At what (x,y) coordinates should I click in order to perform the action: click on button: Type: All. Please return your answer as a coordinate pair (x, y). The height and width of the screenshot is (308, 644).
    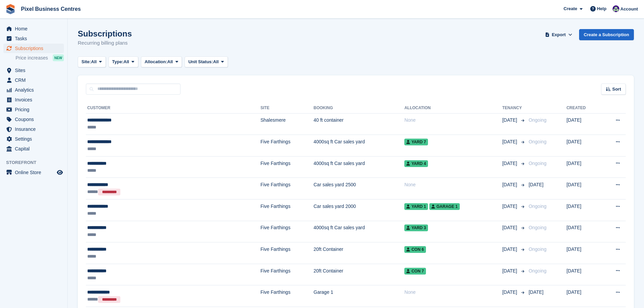
    Looking at the image, I should click on (123, 62).